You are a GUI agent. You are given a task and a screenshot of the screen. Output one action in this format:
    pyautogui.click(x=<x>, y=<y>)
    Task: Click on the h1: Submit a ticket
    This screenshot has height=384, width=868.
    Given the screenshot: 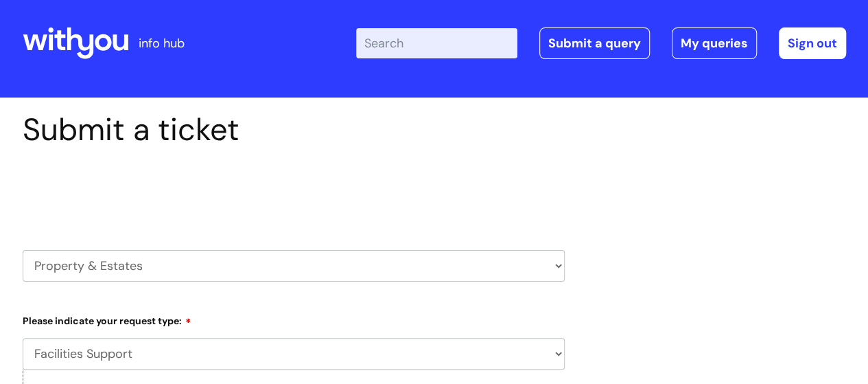 What is the action you would take?
    pyautogui.click(x=294, y=130)
    